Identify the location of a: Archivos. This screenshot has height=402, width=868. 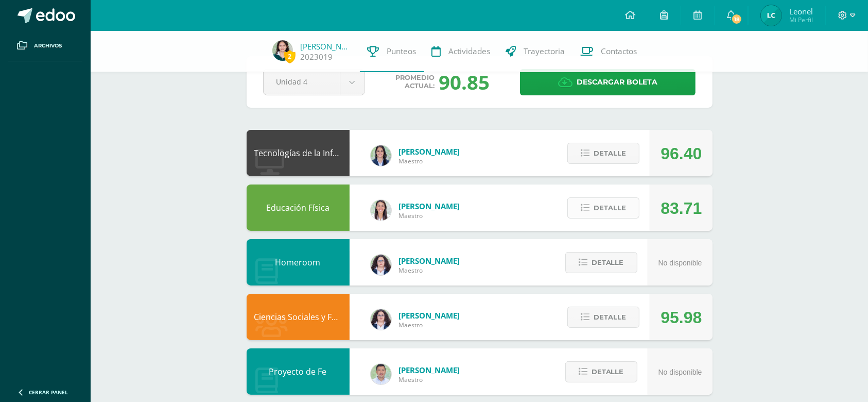
(46, 46).